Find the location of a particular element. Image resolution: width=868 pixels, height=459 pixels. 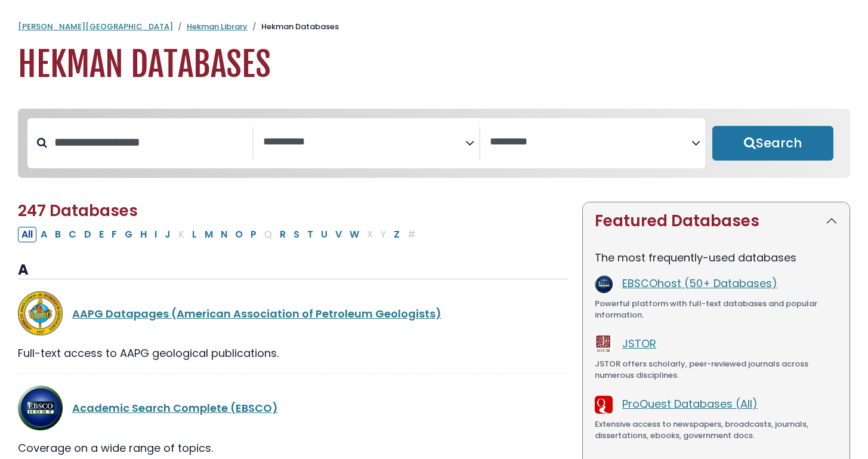

button: Filter Results N is located at coordinates (224, 235).